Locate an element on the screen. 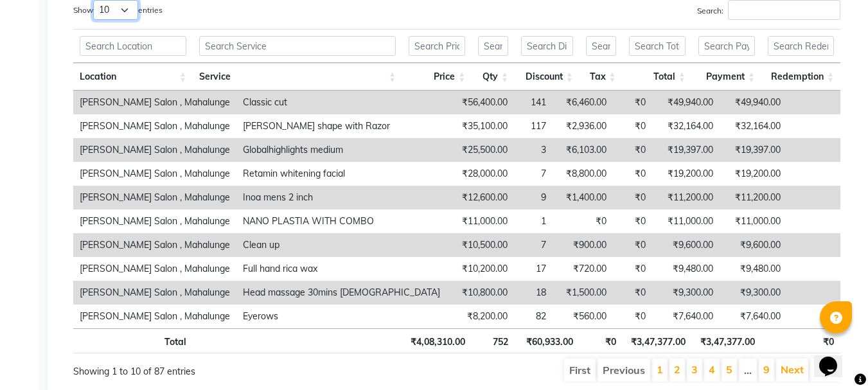 Image resolution: width=868 pixels, height=390 pixels. a: 2 is located at coordinates (677, 370).